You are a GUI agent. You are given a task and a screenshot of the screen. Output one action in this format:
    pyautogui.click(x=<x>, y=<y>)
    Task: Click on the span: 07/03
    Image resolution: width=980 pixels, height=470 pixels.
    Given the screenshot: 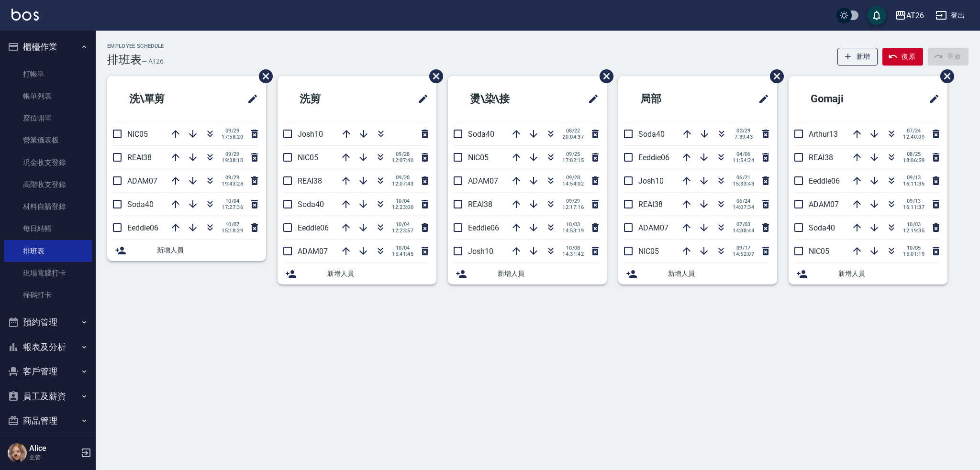 What is the action you would take?
    pyautogui.click(x=743, y=224)
    